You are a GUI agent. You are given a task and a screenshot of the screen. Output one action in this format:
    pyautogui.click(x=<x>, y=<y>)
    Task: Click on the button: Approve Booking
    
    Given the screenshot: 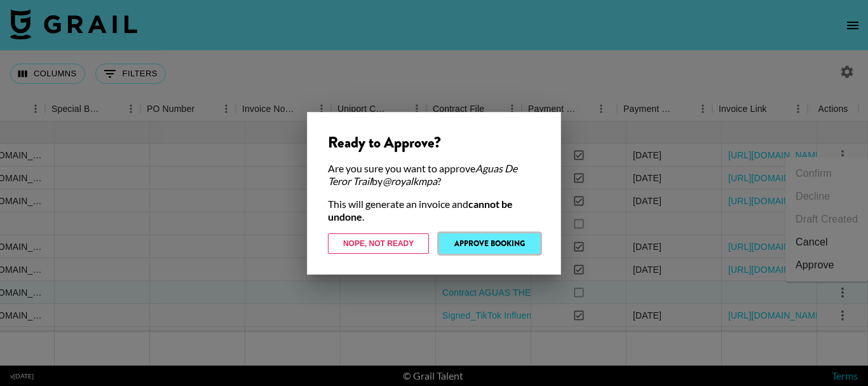 What is the action you would take?
    pyautogui.click(x=489, y=244)
    